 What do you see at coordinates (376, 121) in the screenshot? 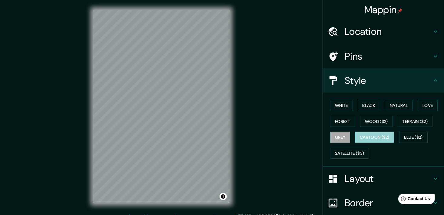
I see `button: Wood ($2)` at bounding box center [376, 121].